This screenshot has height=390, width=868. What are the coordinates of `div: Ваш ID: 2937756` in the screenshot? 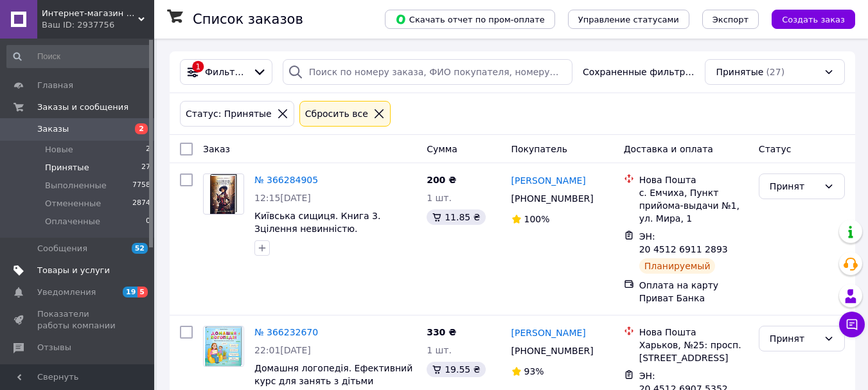 It's located at (97, 25).